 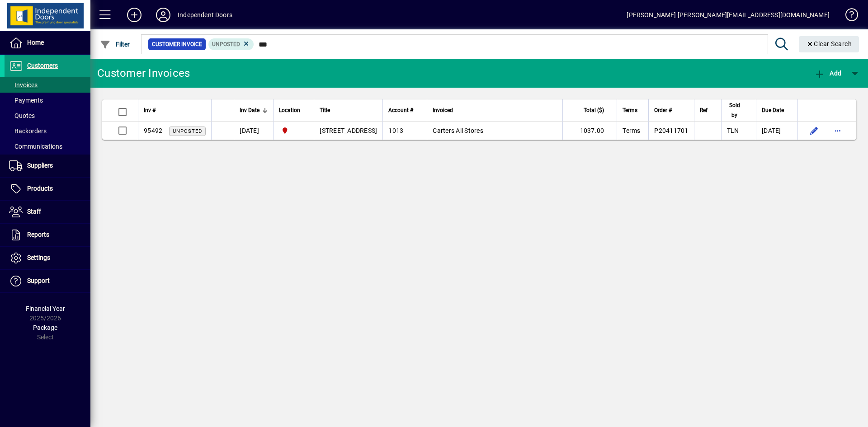 I want to click on button: Filter, so click(x=115, y=44).